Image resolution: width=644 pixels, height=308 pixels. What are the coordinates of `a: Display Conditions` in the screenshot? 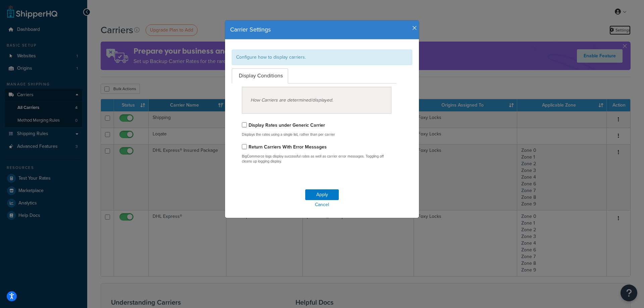 It's located at (260, 76).